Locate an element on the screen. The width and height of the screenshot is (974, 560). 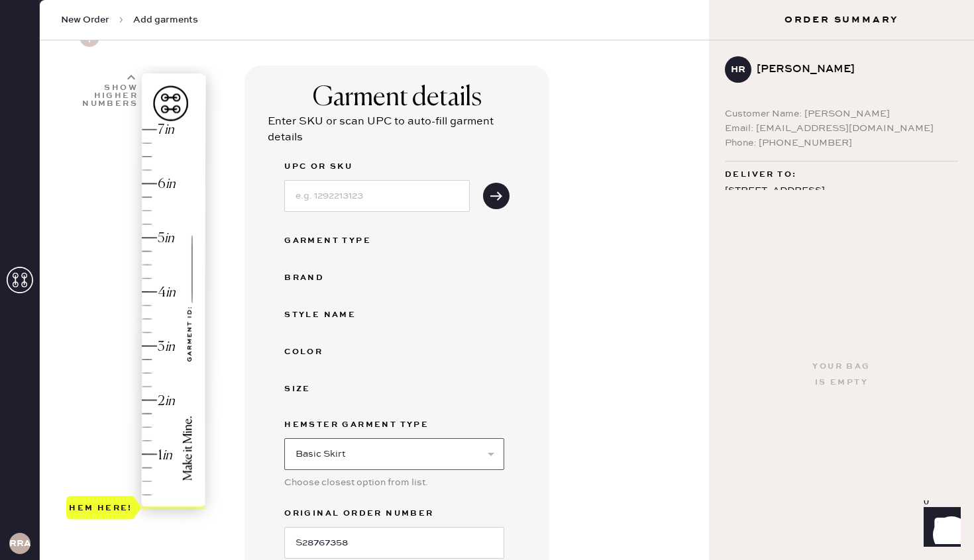
div: Garment Type is located at coordinates (337, 241).